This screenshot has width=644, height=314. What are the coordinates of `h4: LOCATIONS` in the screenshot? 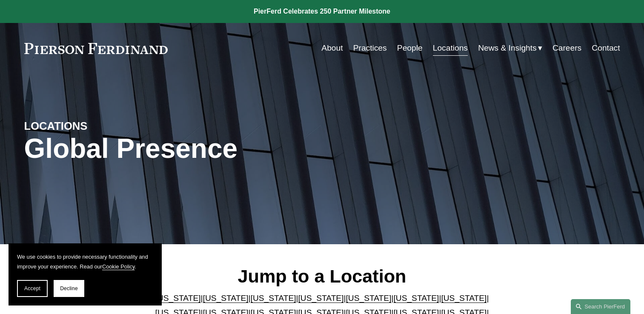 It's located at (99, 126).